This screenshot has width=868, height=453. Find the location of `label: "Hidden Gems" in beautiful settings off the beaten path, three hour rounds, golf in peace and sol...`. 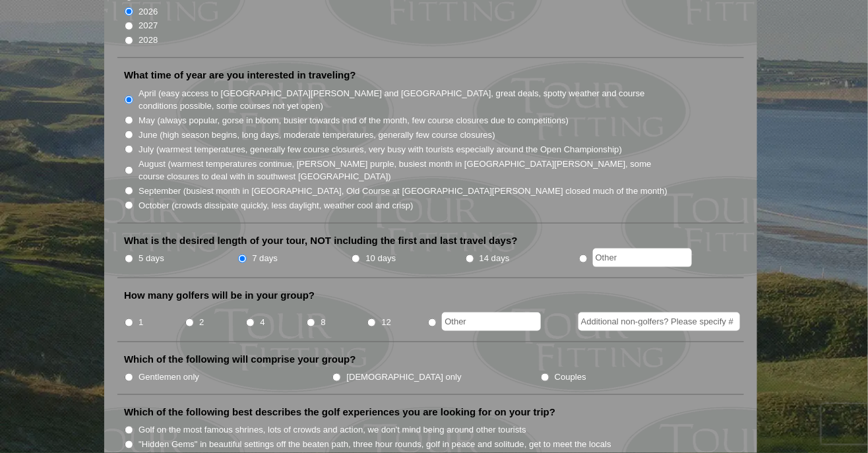

label: "Hidden Gems" in beautiful settings off the beaten path, three hour rounds, golf in peace and sol... is located at coordinates (374, 445).